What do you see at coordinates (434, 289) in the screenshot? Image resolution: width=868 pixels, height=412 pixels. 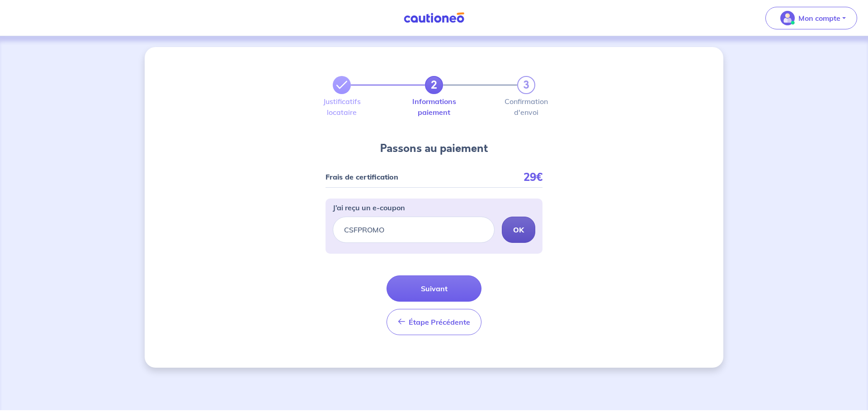 I see `button: Suivant` at bounding box center [434, 289].